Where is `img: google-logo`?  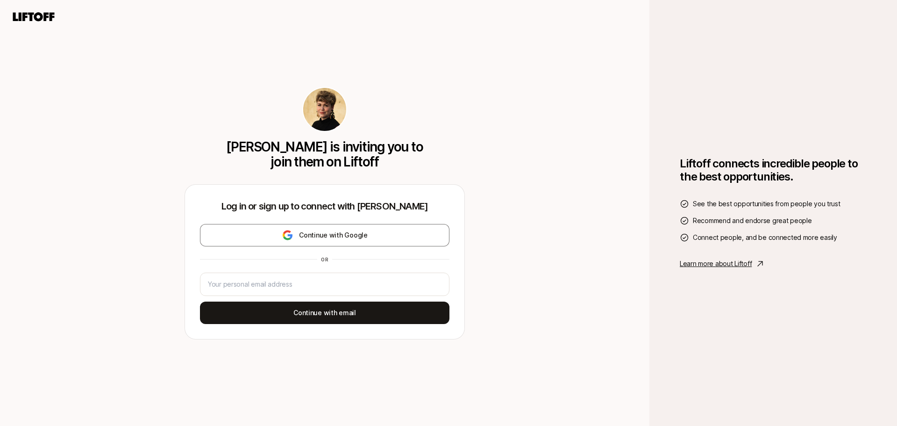
img: google-logo is located at coordinates (287, 235).